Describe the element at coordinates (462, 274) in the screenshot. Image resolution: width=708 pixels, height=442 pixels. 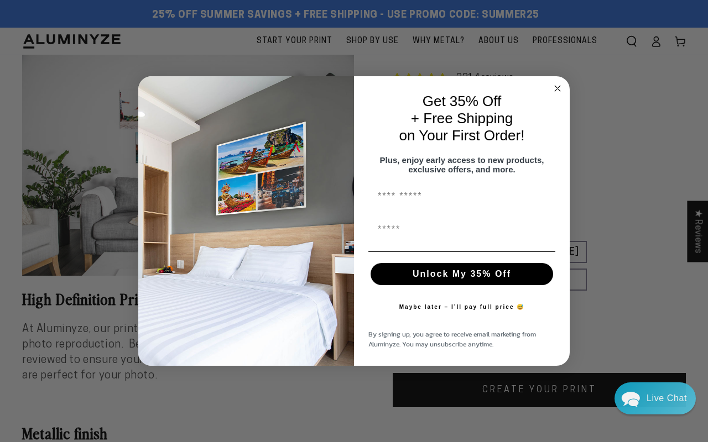
I see `button: Unlock My 35% Off` at that location.